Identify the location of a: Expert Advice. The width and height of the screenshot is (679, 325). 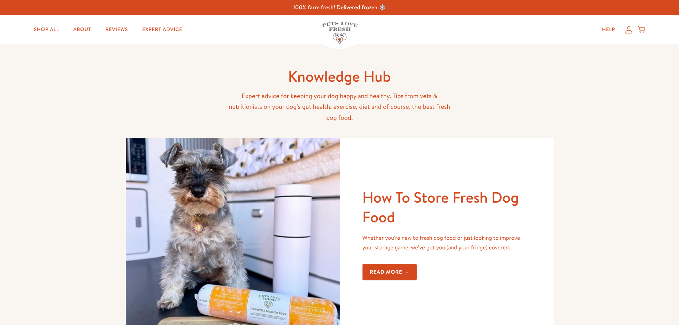
(162, 30).